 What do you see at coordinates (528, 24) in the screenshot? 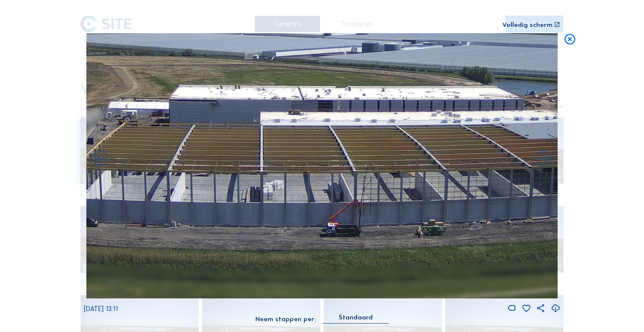
I see `div: Volledig scherm` at bounding box center [528, 24].